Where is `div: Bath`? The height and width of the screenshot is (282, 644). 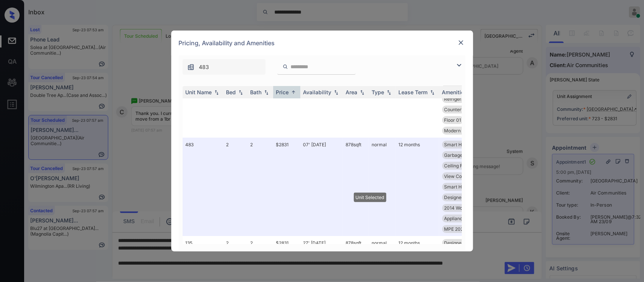
div: Bath is located at coordinates (256, 92).